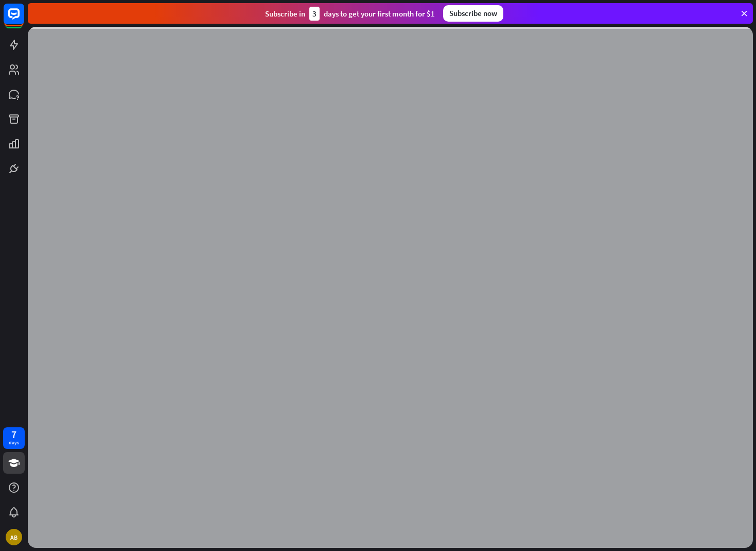 This screenshot has width=756, height=551. I want to click on div: 3, so click(314, 14).